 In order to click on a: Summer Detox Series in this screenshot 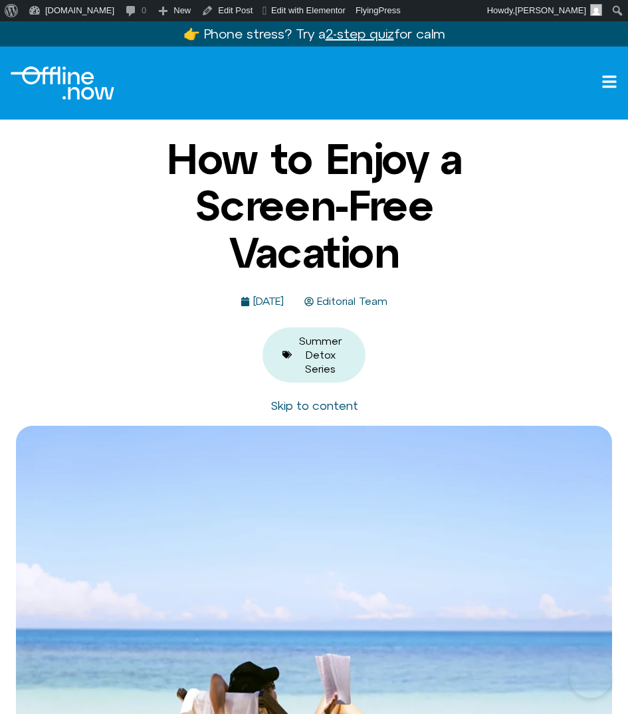, I will do `click(320, 355)`.